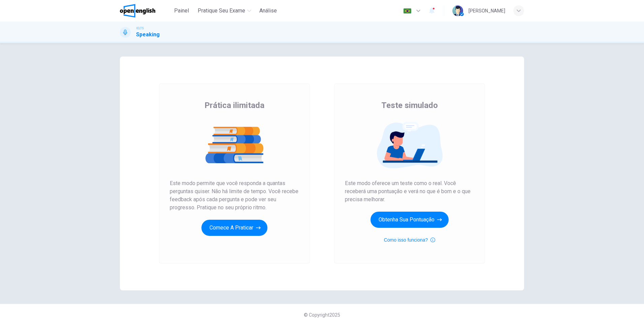  I want to click on img: pt, so click(407, 11).